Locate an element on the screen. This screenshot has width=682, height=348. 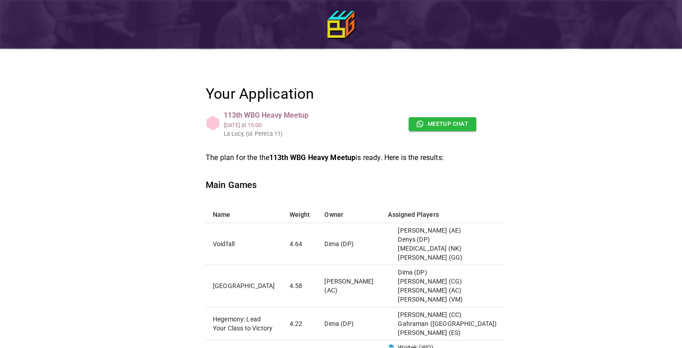
div: at is located at coordinates (266, 125).